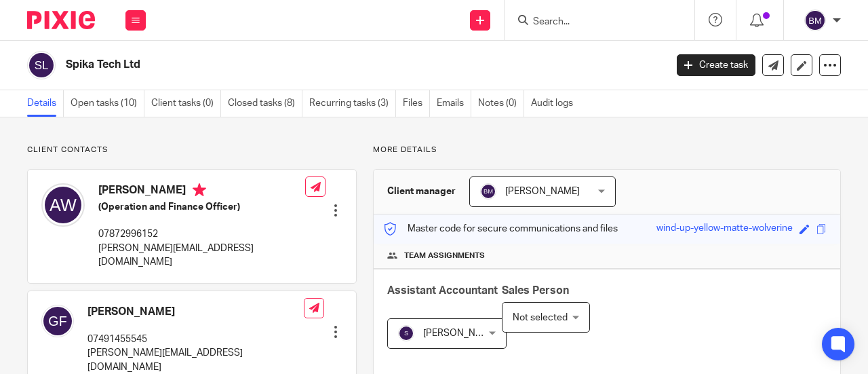 The width and height of the screenshot is (868, 374). What do you see at coordinates (195, 339) in the screenshot?
I see `p: 07491455545` at bounding box center [195, 339].